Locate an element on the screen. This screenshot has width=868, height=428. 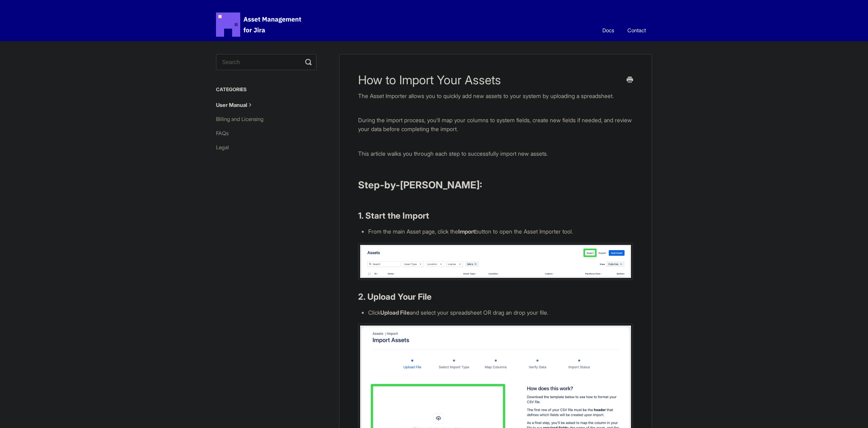
img: file-QvZ9KPEGLA.jpg is located at coordinates (495, 262).